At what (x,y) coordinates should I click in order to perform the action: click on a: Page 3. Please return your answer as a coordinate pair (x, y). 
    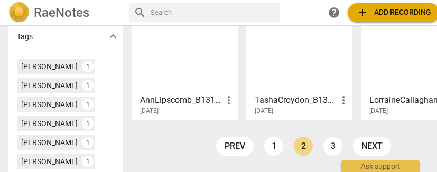
    Looking at the image, I should click on (333, 146).